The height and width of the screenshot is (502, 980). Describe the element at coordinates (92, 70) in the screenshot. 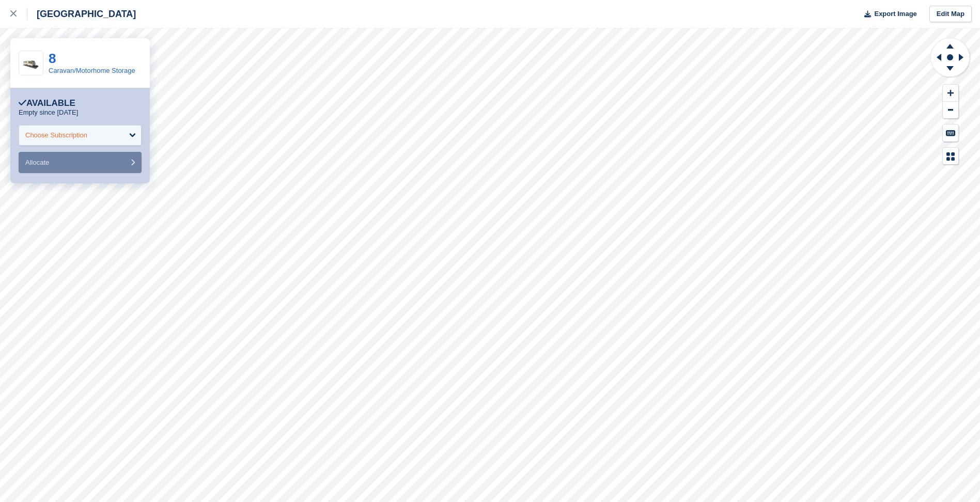

I see `a: Caravan/Motorhome Storage` at that location.